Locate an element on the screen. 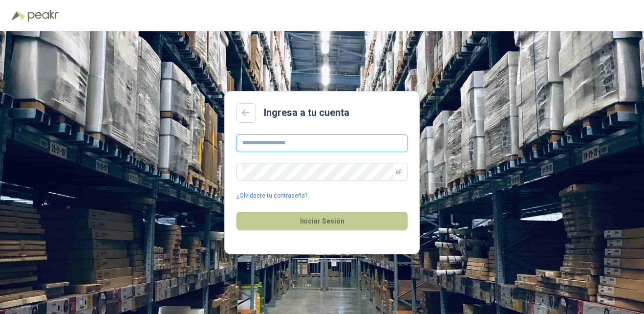 Image resolution: width=644 pixels, height=314 pixels. a: ¿Olvidaste tu contraseña? is located at coordinates (272, 195).